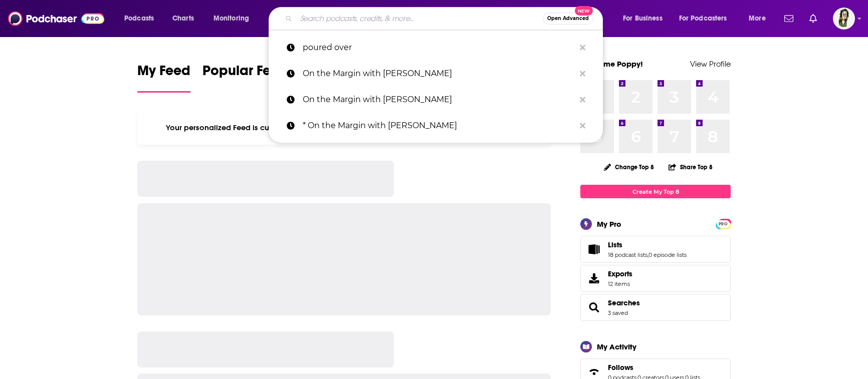  I want to click on span: For Podcasters, so click(703, 18).